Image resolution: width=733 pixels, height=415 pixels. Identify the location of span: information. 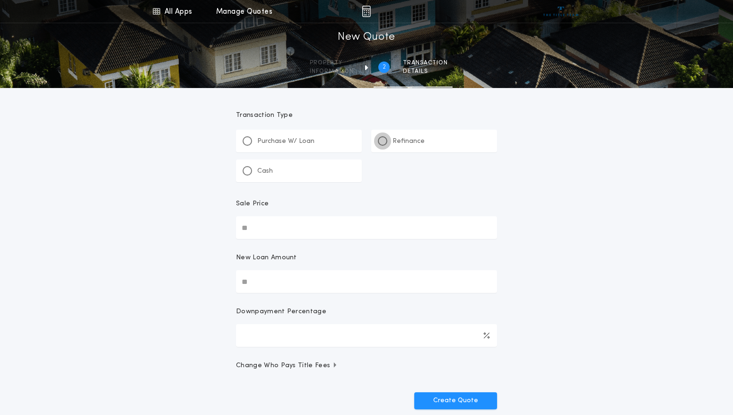
(332, 71).